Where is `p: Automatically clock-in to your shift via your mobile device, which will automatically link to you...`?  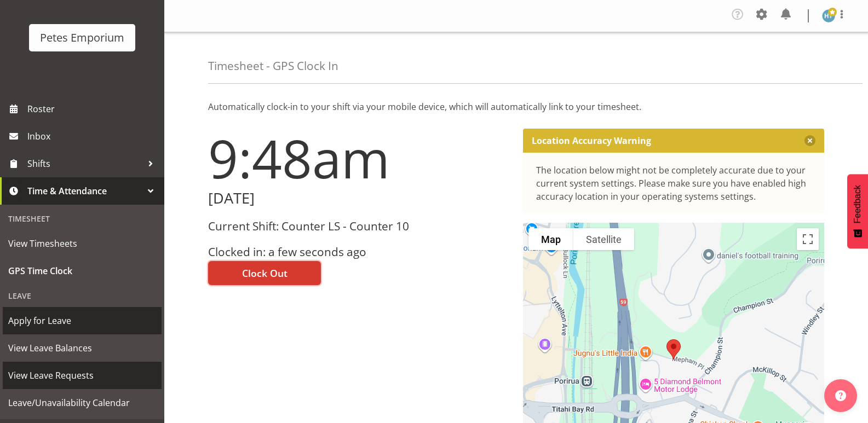 p: Automatically clock-in to your shift via your mobile device, which will automatically link to you... is located at coordinates (516, 106).